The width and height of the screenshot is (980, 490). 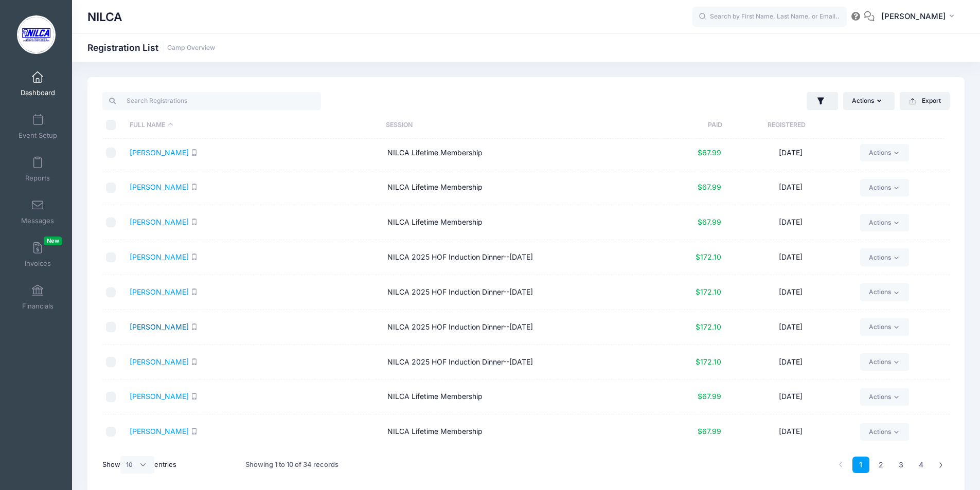 What do you see at coordinates (786, 125) in the screenshot?
I see `th: Registered: activate to sort column ascending` at bounding box center [786, 125].